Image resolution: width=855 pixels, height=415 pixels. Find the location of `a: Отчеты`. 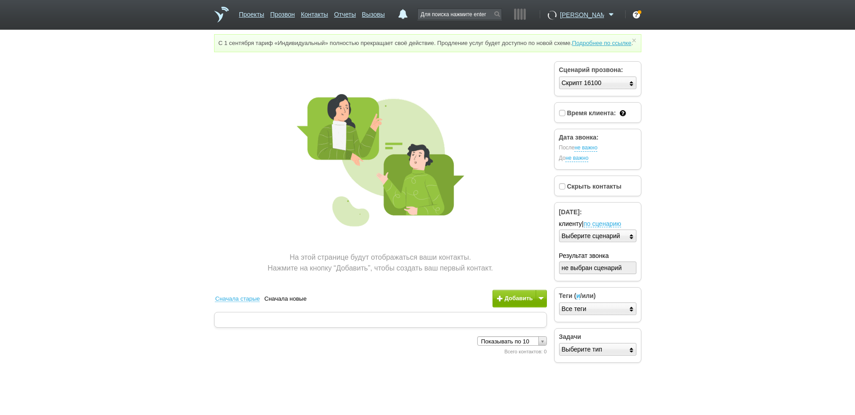

a: Отчеты is located at coordinates (345, 13).